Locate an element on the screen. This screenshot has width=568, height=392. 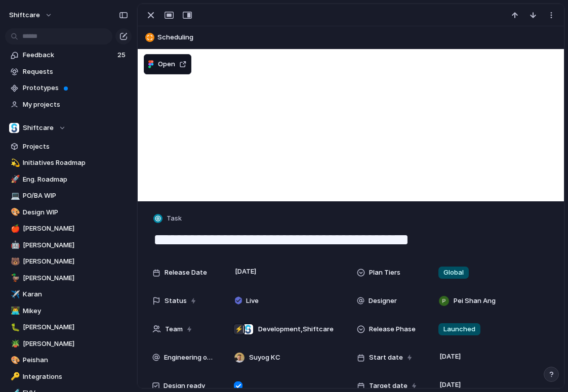
span: Team is located at coordinates (174, 329).